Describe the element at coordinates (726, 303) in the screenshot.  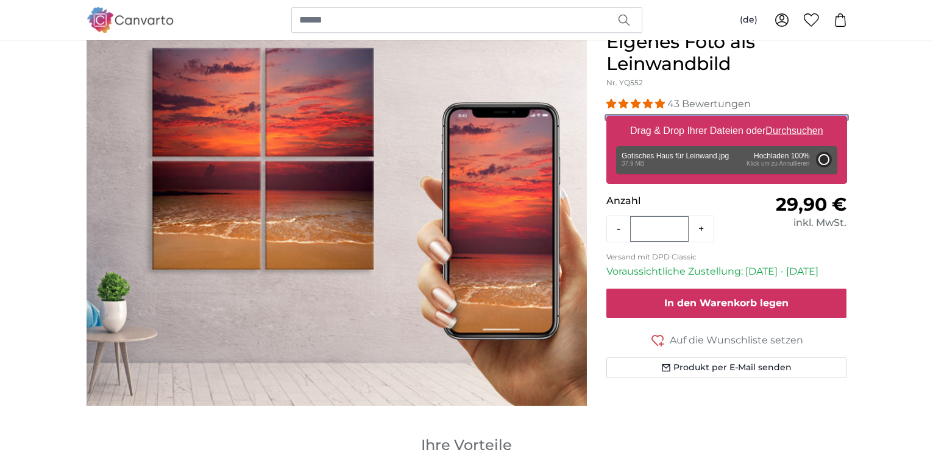
I see `span: In den Warenkorb legen` at that location.